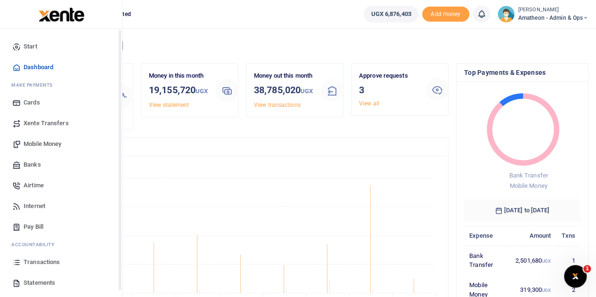 This screenshot has width=596, height=297. I want to click on span: Banks, so click(32, 165).